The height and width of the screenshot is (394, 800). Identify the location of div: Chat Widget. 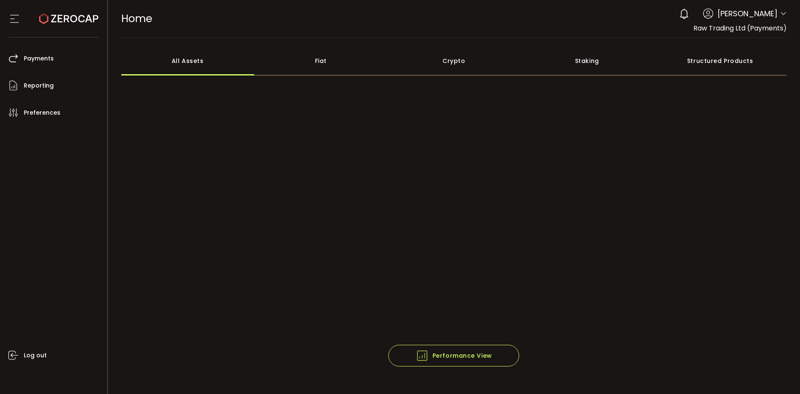
(779, 374).